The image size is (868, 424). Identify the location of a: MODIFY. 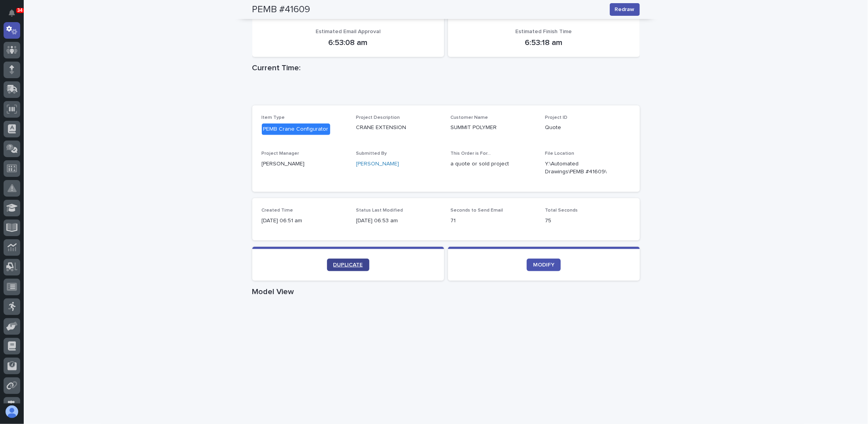
(544, 265).